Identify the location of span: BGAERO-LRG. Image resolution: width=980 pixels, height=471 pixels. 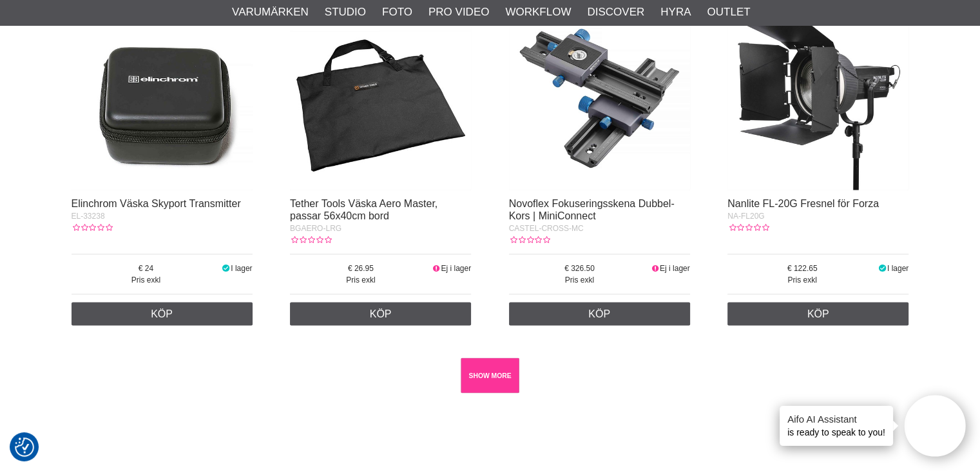
(315, 228).